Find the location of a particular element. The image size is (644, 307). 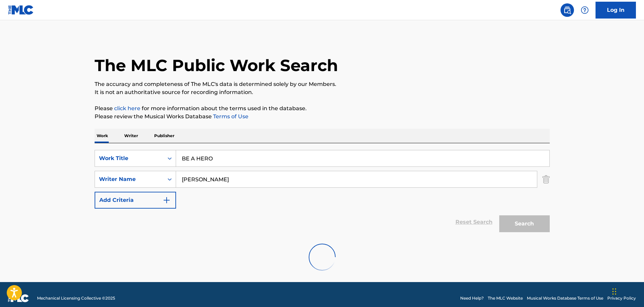

div: Drag is located at coordinates (615, 291).